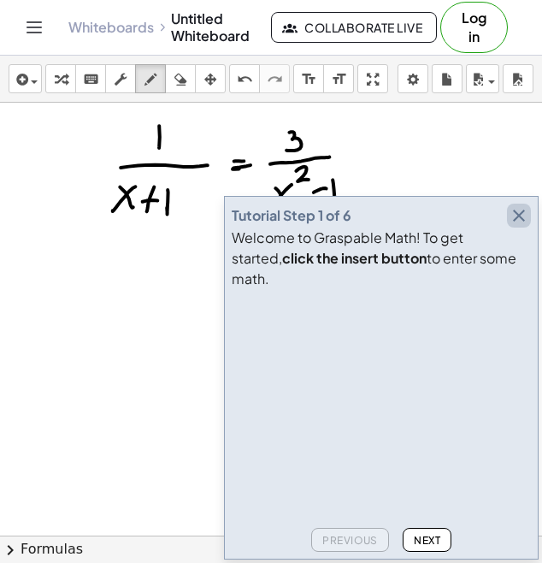 This screenshot has width=542, height=563. What do you see at coordinates (245, 79) in the screenshot?
I see `button: undo` at bounding box center [245, 79].